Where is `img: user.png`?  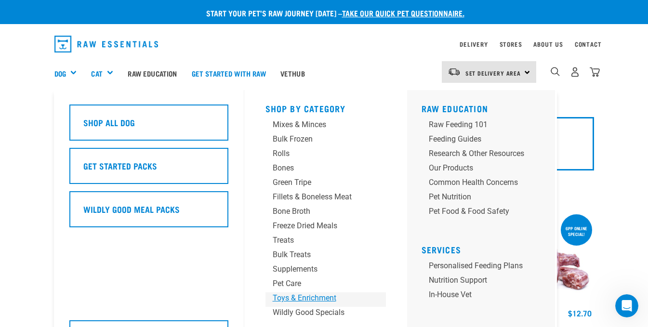
img: user.png is located at coordinates (575, 72).